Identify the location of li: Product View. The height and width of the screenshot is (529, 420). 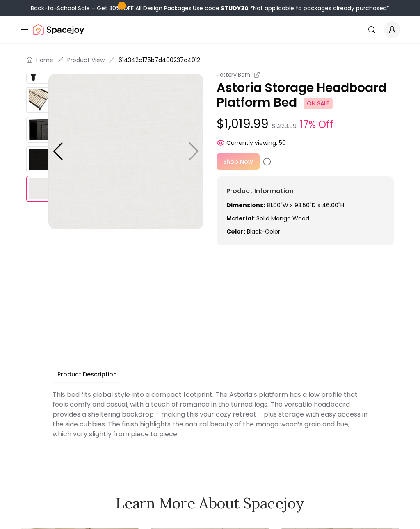
(86, 60).